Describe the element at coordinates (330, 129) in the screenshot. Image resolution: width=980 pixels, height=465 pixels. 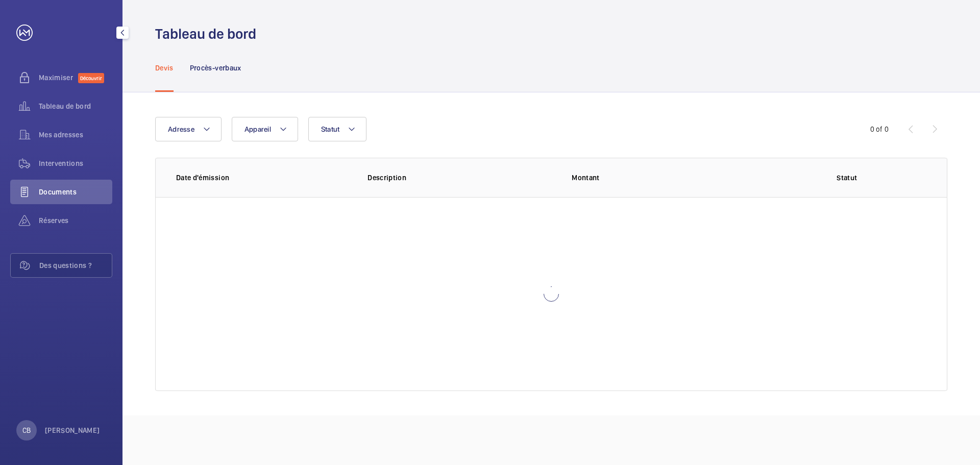
I see `span: Statut` at that location.